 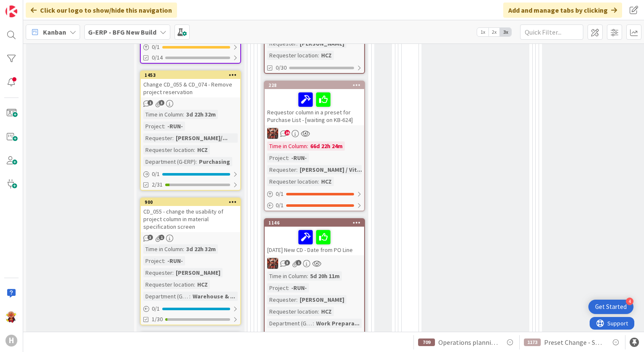 What do you see at coordinates (326, 146) in the screenshot?
I see `div: 66d 22h 24m` at bounding box center [326, 146].